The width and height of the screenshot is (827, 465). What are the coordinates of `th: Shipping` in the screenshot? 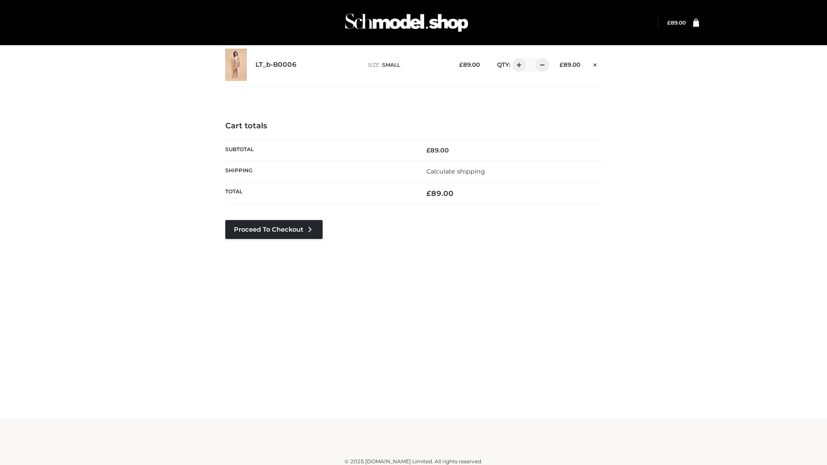 It's located at (319, 171).